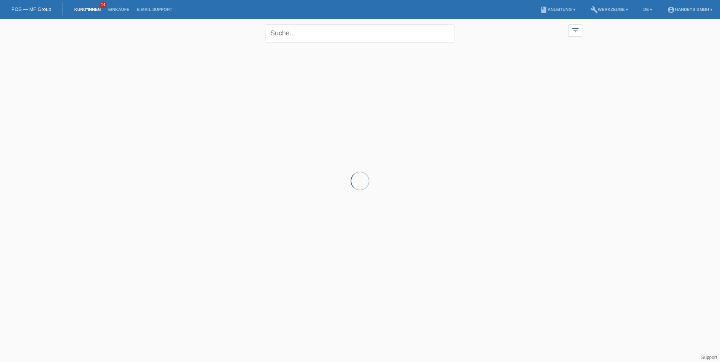 The image size is (720, 362). I want to click on a: Kund*innen, so click(87, 9).